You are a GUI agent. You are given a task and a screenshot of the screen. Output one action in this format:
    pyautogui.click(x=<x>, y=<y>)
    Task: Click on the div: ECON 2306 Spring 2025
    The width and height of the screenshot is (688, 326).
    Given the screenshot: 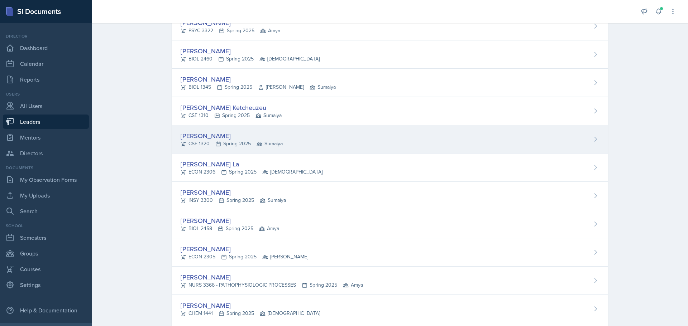 What is the action you would take?
    pyautogui.click(x=251, y=172)
    